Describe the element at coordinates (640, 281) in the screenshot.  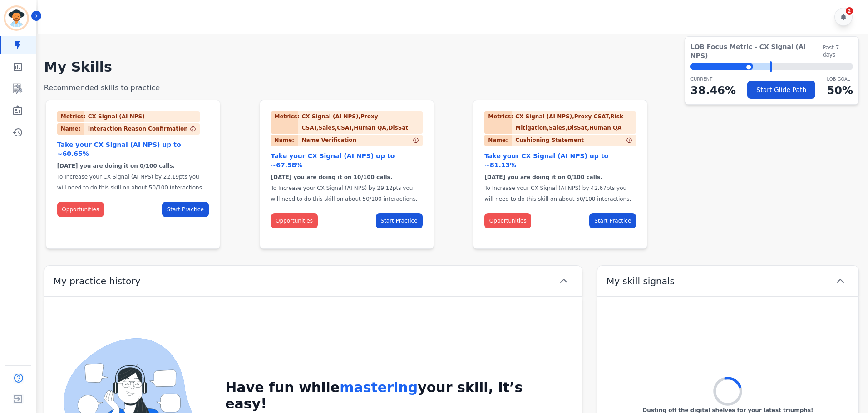
I see `span: My skill signals` at that location.